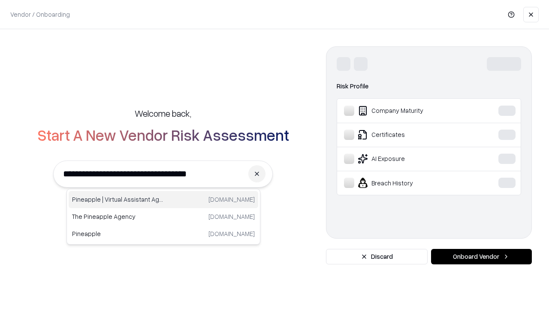 The image size is (549, 309). I want to click on div: Risk Profile, so click(429, 86).